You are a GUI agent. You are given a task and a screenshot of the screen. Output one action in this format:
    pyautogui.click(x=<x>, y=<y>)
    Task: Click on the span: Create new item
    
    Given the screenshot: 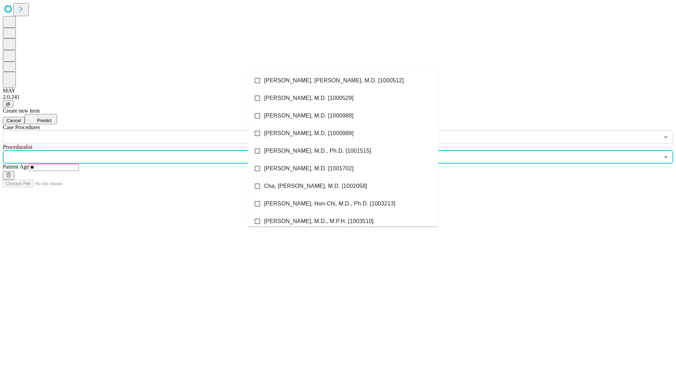 What is the action you would take?
    pyautogui.click(x=21, y=111)
    